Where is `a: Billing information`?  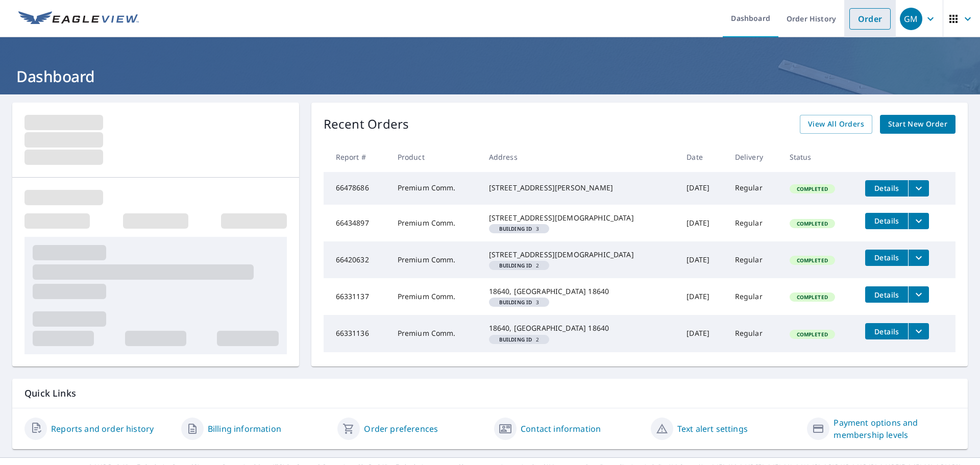
a: Billing information is located at coordinates (245, 429).